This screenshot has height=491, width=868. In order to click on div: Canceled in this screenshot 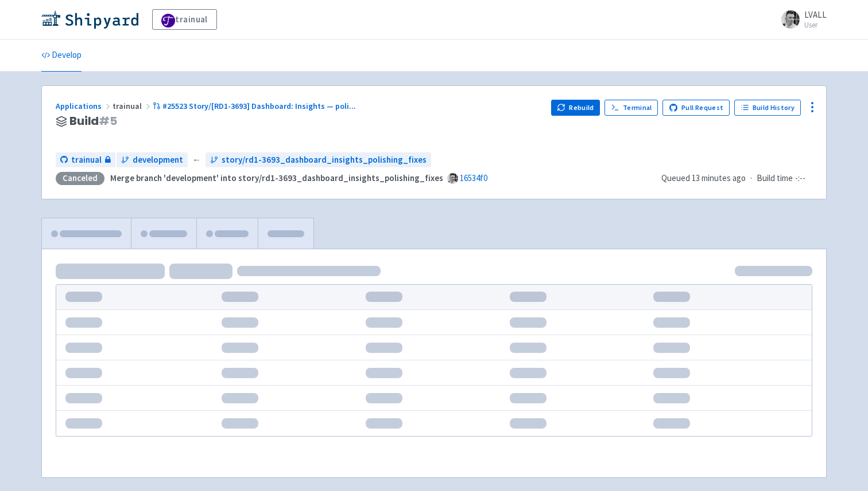, I will do `click(80, 179)`.